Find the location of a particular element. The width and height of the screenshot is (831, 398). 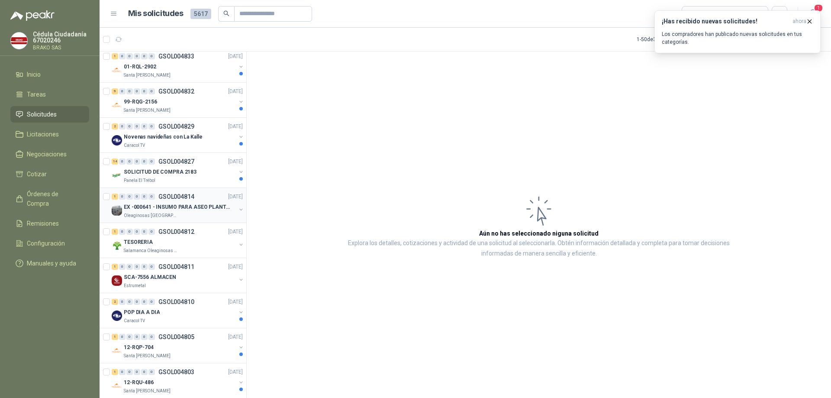

div: 2 is located at coordinates (115, 126).